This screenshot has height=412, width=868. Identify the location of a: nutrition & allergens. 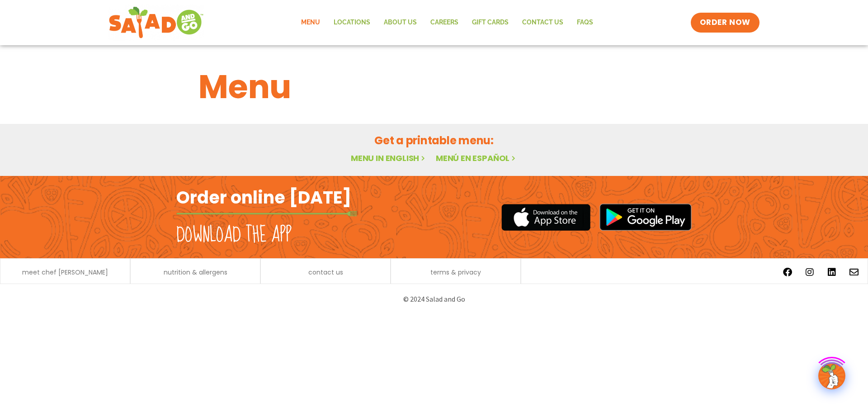
(195, 272).